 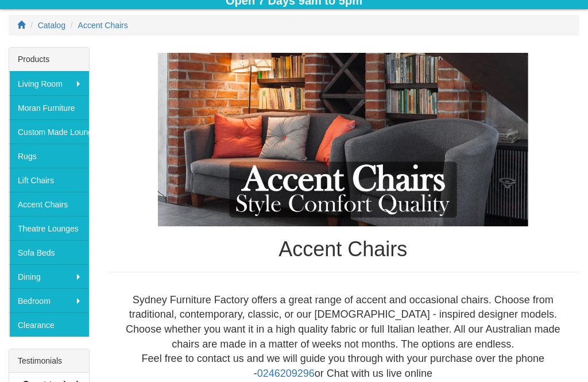 I want to click on a: Sofa Beds, so click(x=48, y=252).